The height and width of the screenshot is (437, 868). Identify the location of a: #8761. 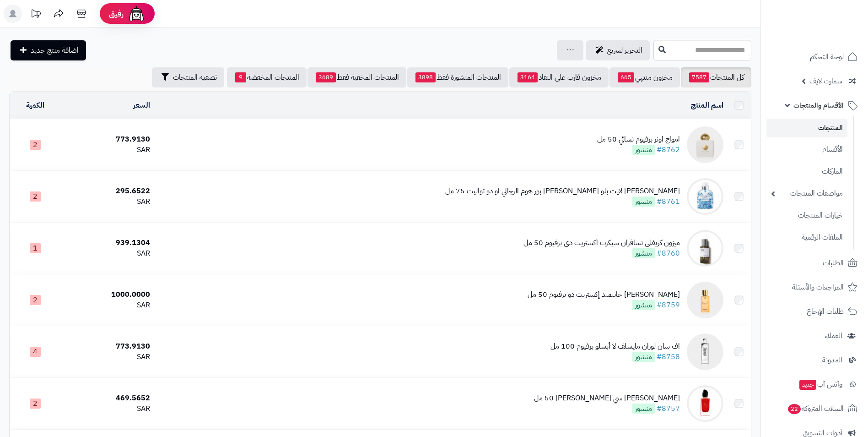
(669, 201).